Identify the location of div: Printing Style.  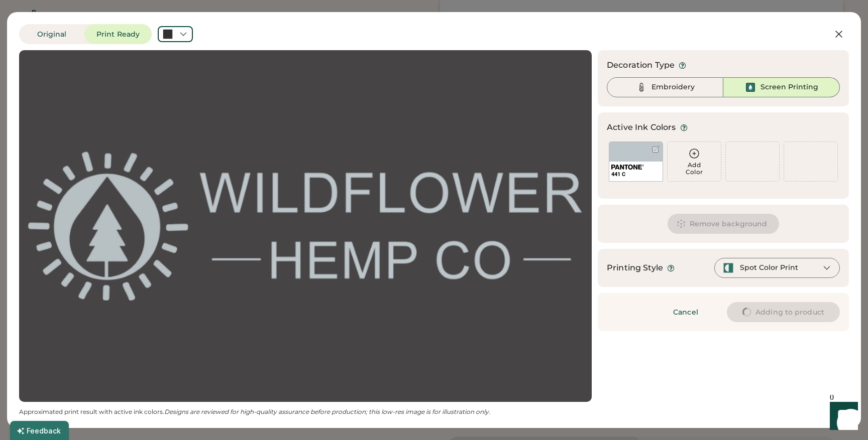
(635, 268).